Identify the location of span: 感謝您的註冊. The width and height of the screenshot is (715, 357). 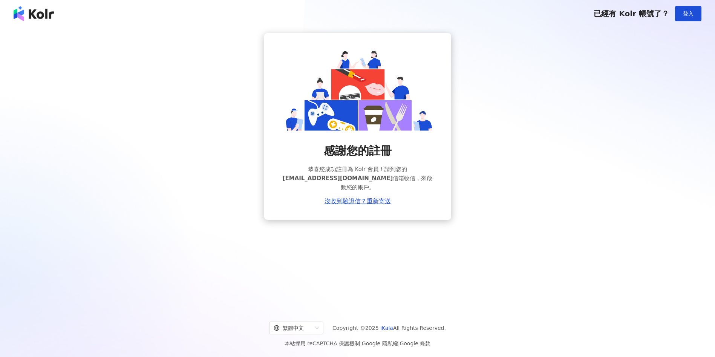
(357, 151).